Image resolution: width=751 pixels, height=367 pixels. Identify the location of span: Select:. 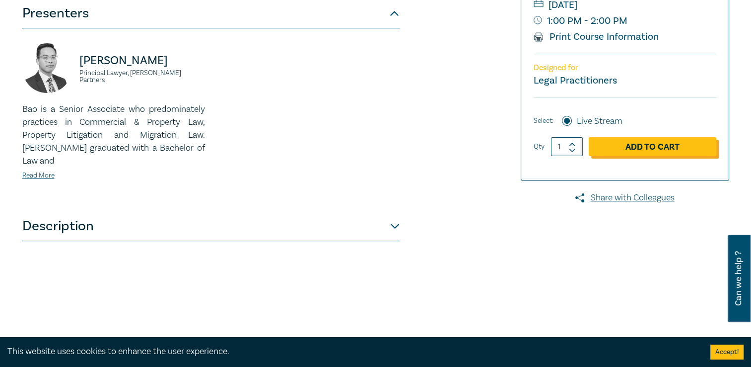
(544, 121).